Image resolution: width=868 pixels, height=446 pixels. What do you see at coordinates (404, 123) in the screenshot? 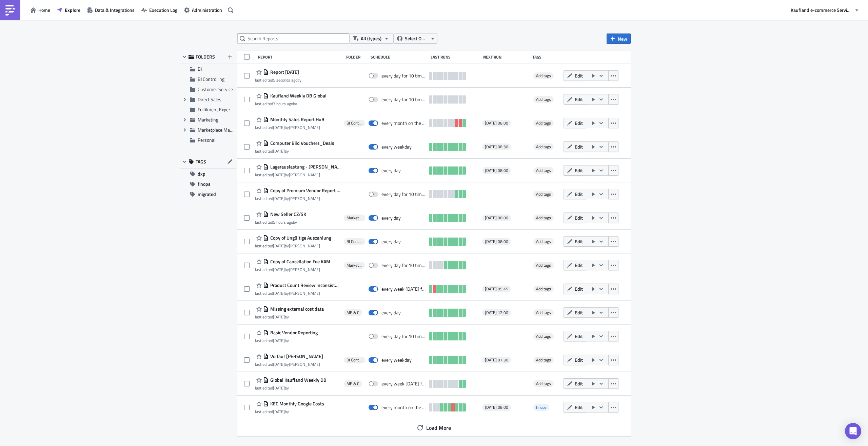
I see `div: every month on the 1st` at bounding box center [404, 123].